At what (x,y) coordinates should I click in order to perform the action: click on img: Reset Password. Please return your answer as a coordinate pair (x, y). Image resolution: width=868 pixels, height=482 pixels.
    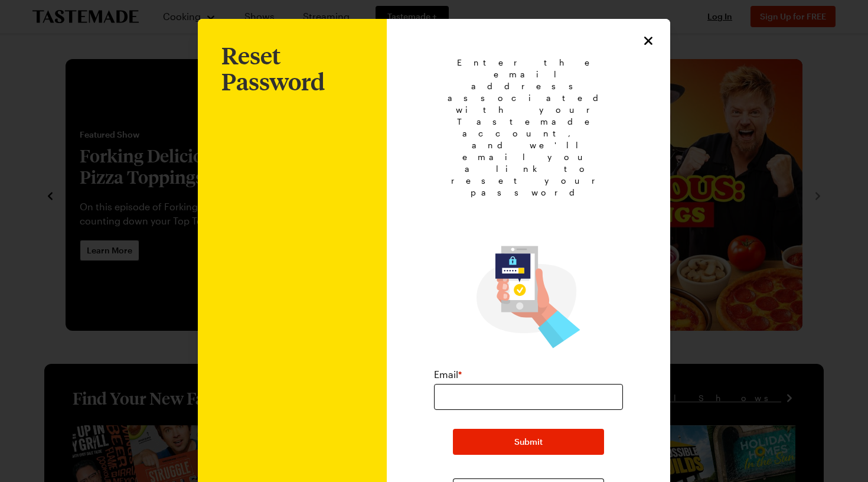
    Looking at the image, I should click on (529, 297).